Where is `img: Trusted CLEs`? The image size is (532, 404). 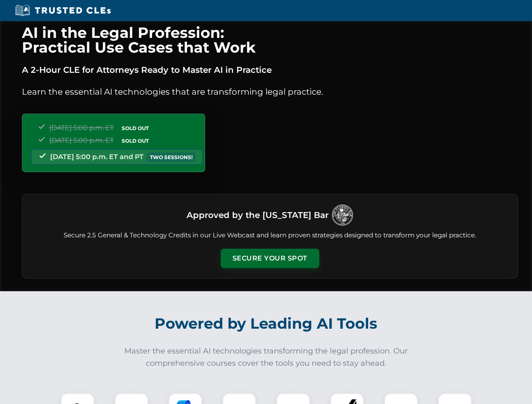
img: Trusted CLEs is located at coordinates (63, 11).